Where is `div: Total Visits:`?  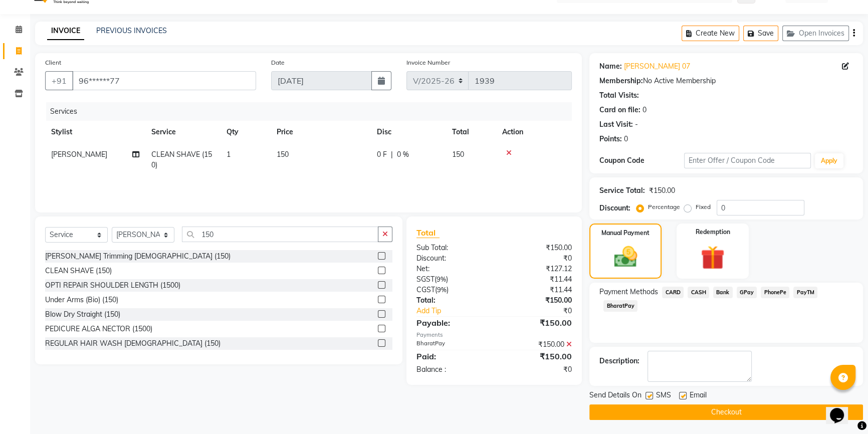
div: Total Visits: is located at coordinates (619, 95).